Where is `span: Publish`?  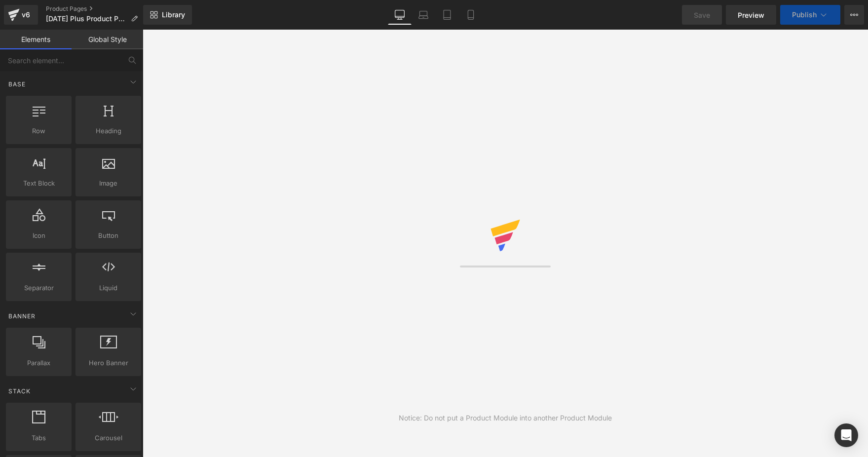
span: Publish is located at coordinates (804, 15).